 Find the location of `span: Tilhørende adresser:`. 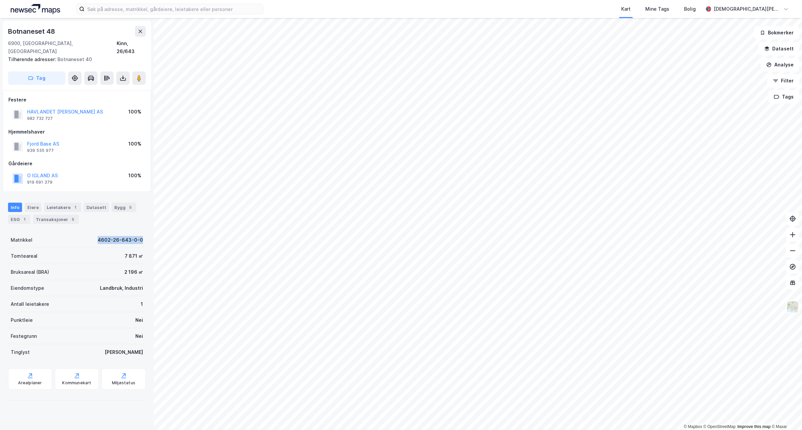

span: Tilhørende adresser: is located at coordinates (33, 59).